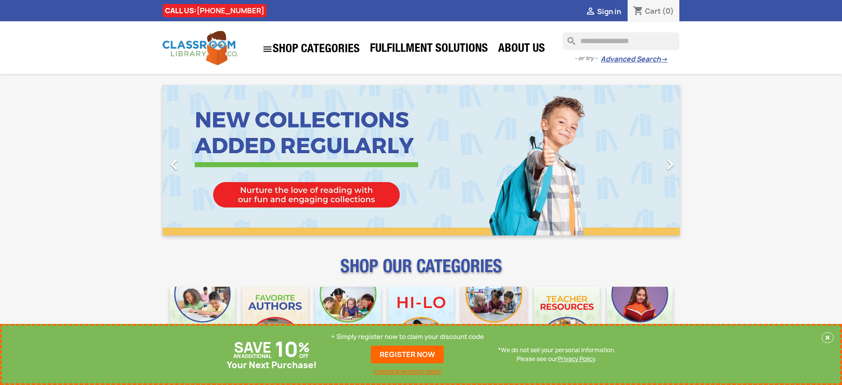 The height and width of the screenshot is (385, 842). What do you see at coordinates (634, 59) in the screenshot?
I see `a: Advanced Search→` at bounding box center [634, 59].